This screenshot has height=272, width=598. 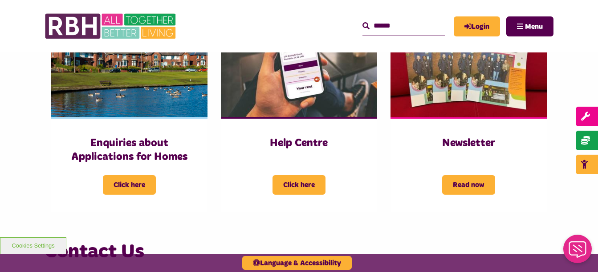 What do you see at coordinates (299, 143) in the screenshot?
I see `h3: Help Centre` at bounding box center [299, 143].